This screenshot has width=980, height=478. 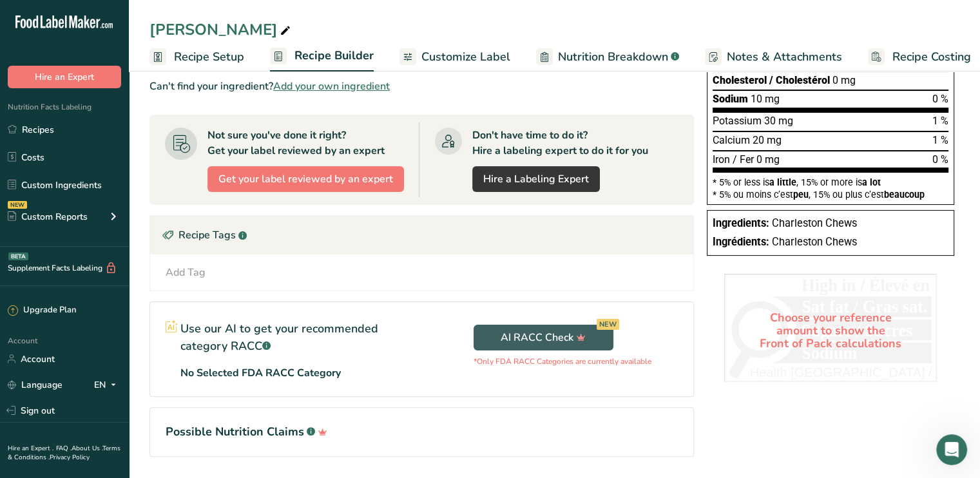 What do you see at coordinates (293, 338) in the screenshot?
I see `p: Use our AI to get your recommended category RACC` at bounding box center [293, 338].